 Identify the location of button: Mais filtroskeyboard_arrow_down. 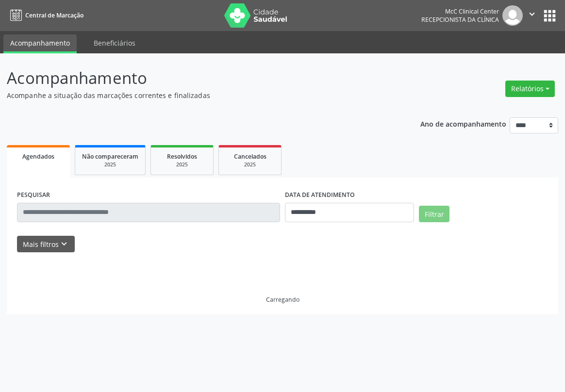
(46, 244).